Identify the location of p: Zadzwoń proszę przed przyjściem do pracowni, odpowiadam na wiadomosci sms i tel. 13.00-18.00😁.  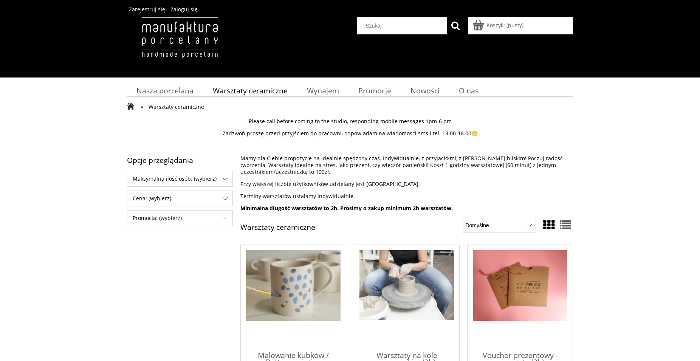
(350, 133).